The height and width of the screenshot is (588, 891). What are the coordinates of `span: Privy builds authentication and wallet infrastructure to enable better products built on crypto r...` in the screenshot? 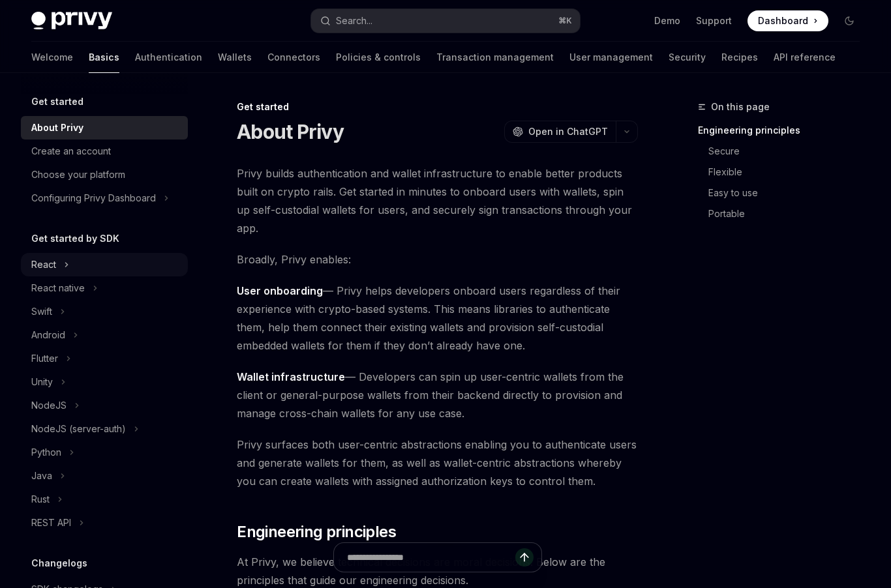 It's located at (437, 201).